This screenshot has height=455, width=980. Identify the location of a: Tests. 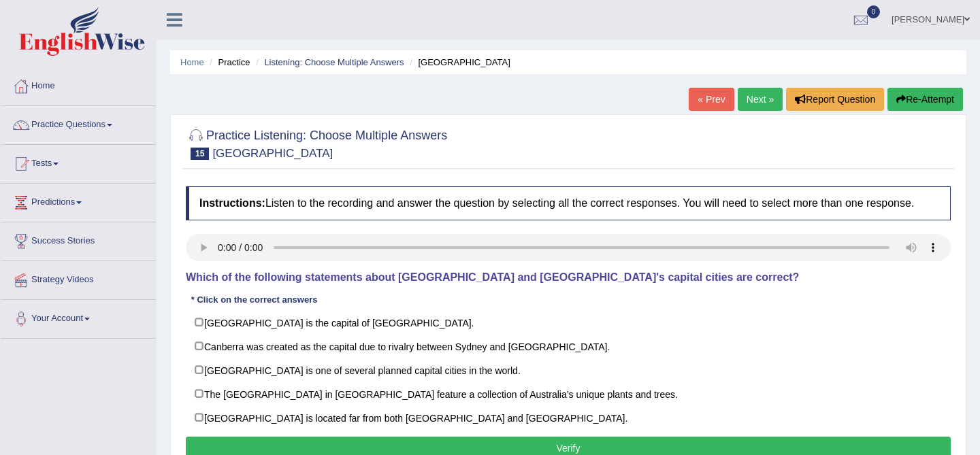
(78, 161).